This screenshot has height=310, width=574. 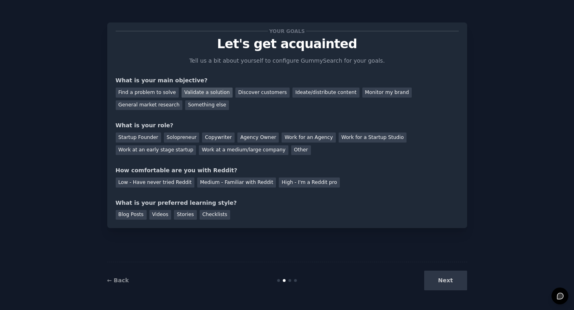 I want to click on div: What is your preferred learning style?, so click(x=287, y=203).